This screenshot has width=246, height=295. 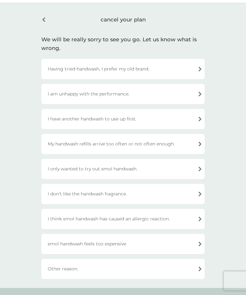 What do you see at coordinates (123, 244) in the screenshot?
I see `div: smol handwash feels too expensive` at bounding box center [123, 244].